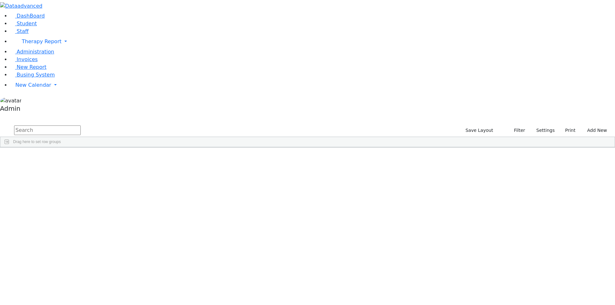  Describe the element at coordinates (32, 52) in the screenshot. I see `a: Administration` at that location.